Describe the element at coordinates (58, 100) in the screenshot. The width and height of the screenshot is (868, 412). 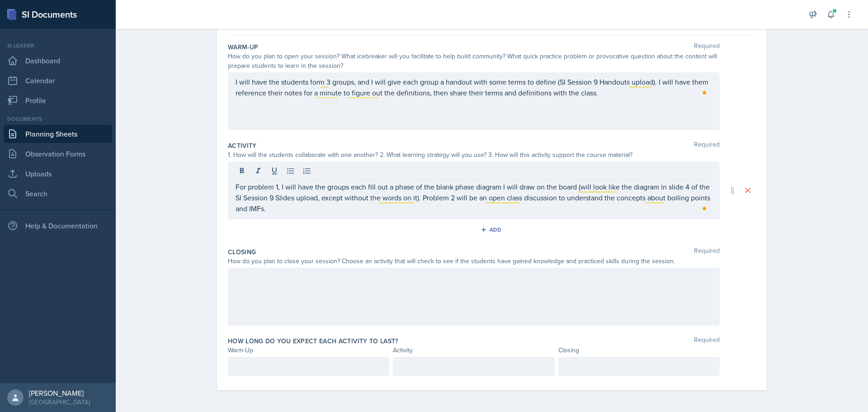
I see `a: Profile` at that location.